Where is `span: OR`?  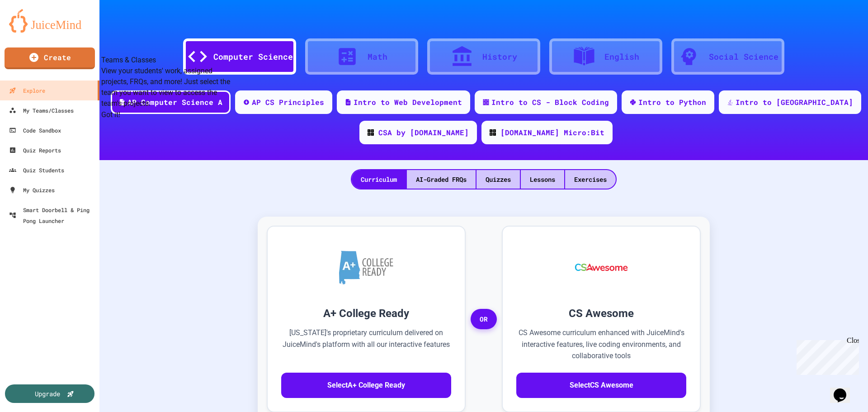
span: OR is located at coordinates (483, 319).